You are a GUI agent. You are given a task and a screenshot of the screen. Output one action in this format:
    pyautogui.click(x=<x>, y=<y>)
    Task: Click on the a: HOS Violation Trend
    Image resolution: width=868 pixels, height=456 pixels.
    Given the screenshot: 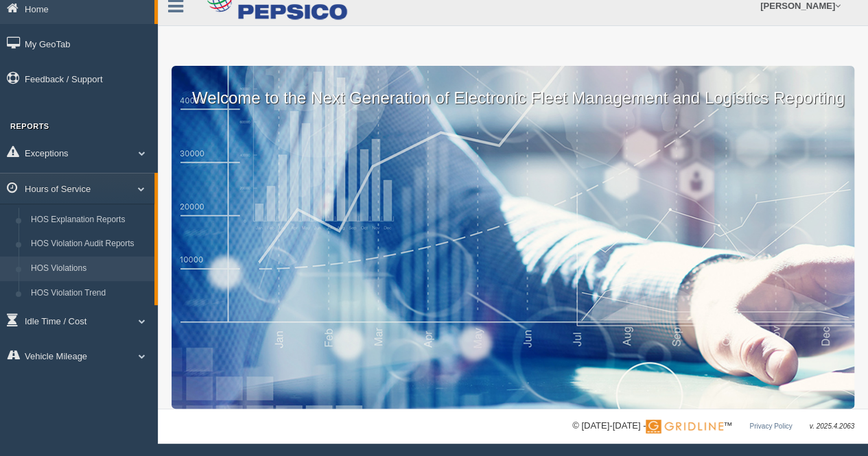 What is the action you would take?
    pyautogui.click(x=89, y=294)
    